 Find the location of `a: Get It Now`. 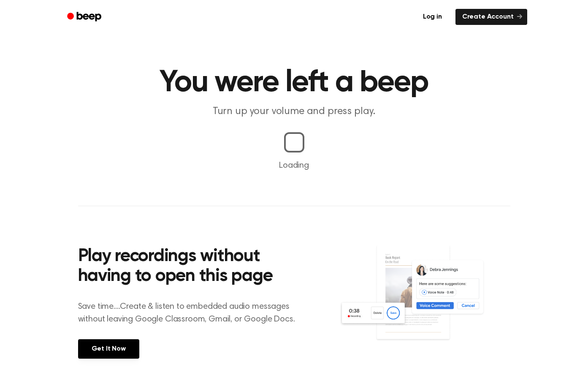

a: Get It Now is located at coordinates (109, 349).